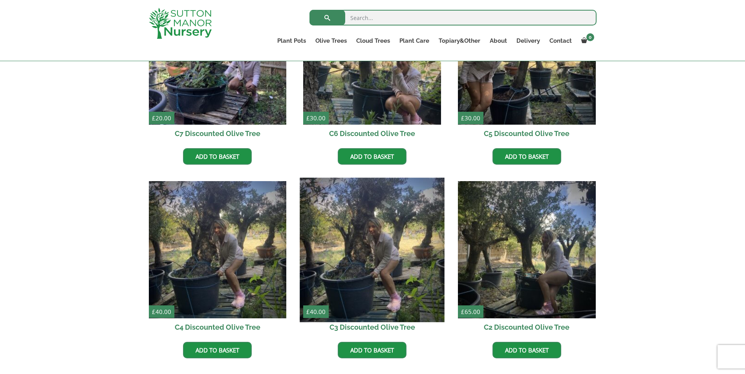 The image size is (745, 374). What do you see at coordinates (453, 18) in the screenshot?
I see `input: Search...` at bounding box center [453, 18].